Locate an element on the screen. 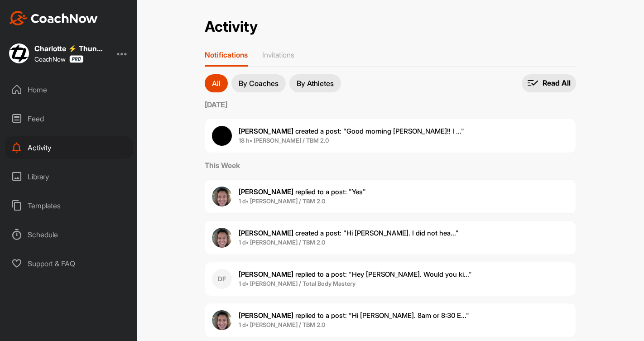  p: All is located at coordinates (216, 83).